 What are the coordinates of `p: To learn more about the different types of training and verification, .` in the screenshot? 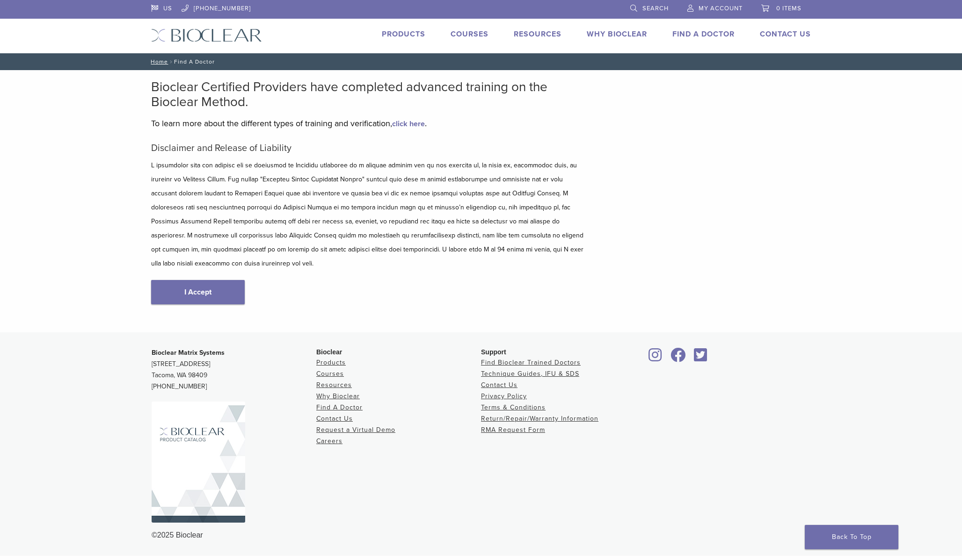 It's located at (369, 123).